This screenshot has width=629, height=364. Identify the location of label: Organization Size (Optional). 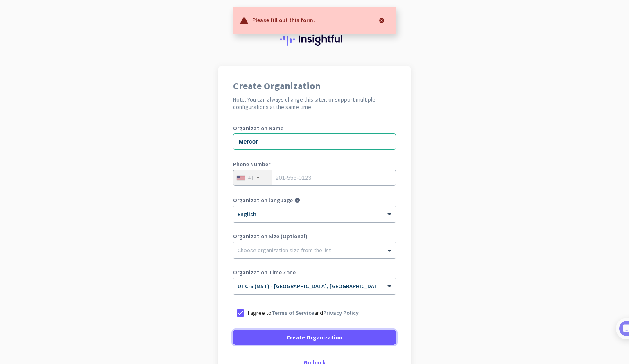
(315, 236).